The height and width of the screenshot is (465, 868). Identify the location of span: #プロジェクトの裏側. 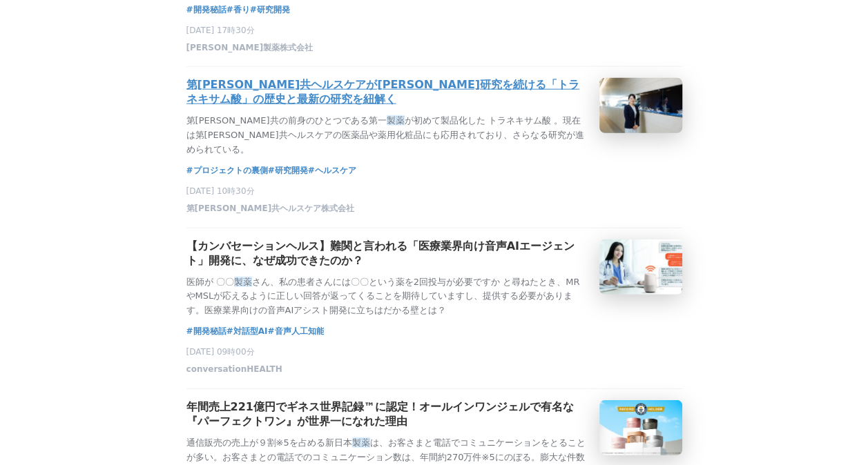
(228, 170).